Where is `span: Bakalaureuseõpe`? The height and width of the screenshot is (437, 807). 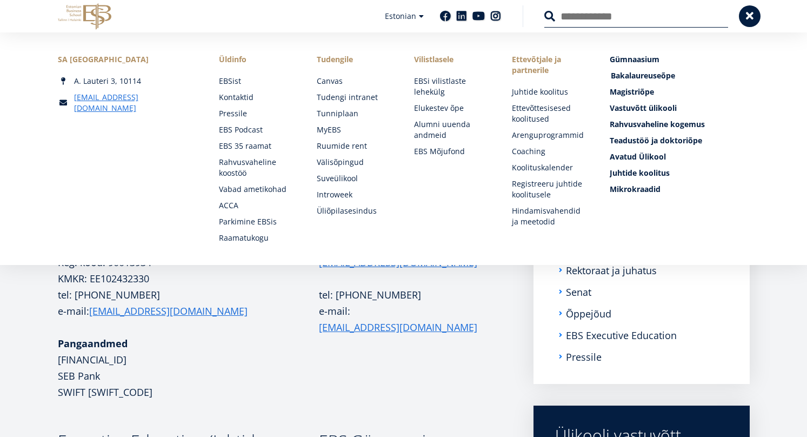
span: Bakalaureuseõpe is located at coordinates (643, 75).